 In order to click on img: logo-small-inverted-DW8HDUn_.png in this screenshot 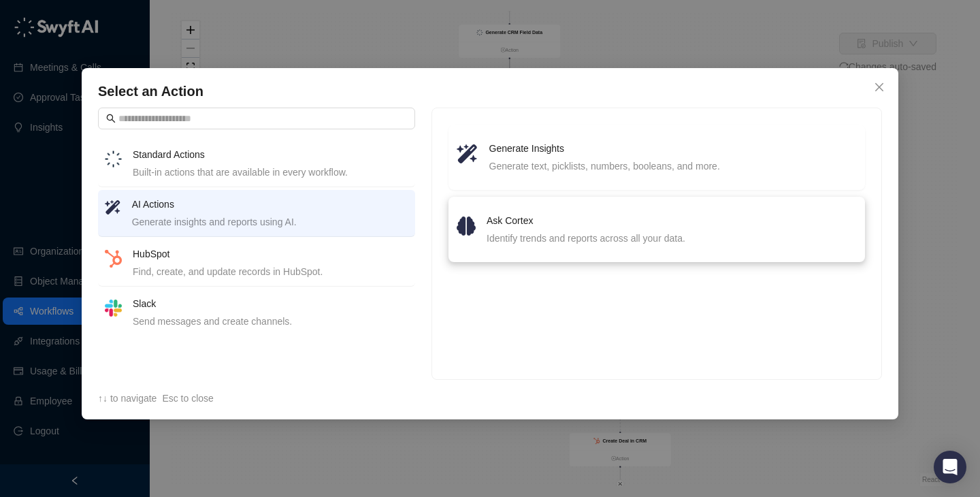, I will do `click(113, 159)`.